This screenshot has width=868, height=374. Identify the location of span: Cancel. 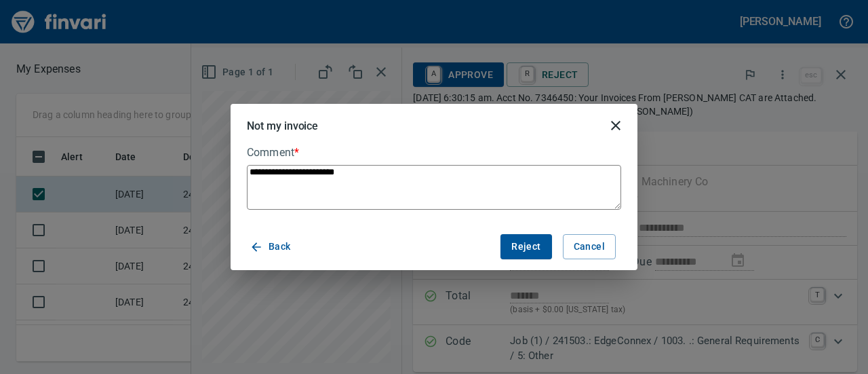
(589, 246).